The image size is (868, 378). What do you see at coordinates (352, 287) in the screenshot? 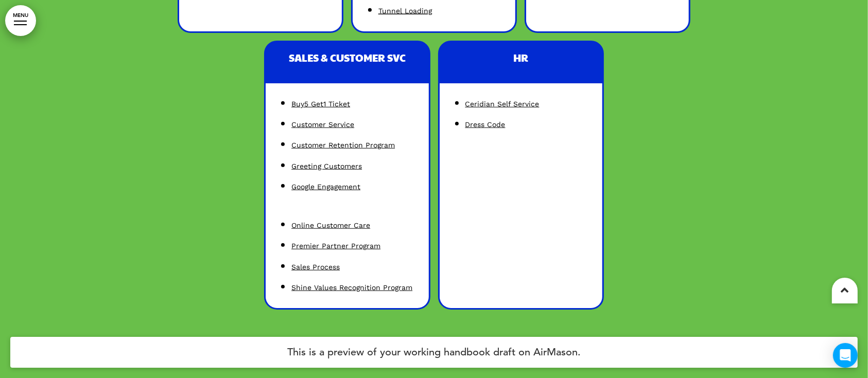
I see `span: Shine Values Recognition Program` at bounding box center [352, 287].